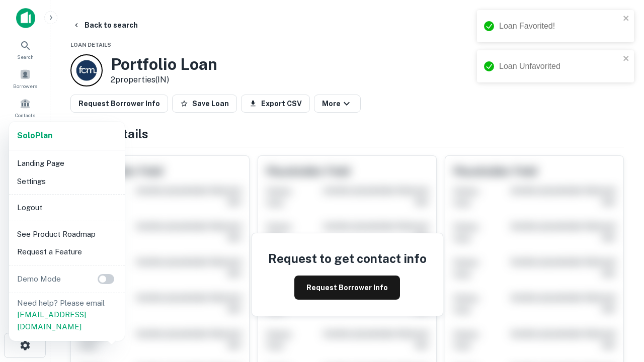 The height and width of the screenshot is (362, 644). I want to click on div: Loan Unfavorited, so click(559, 66).